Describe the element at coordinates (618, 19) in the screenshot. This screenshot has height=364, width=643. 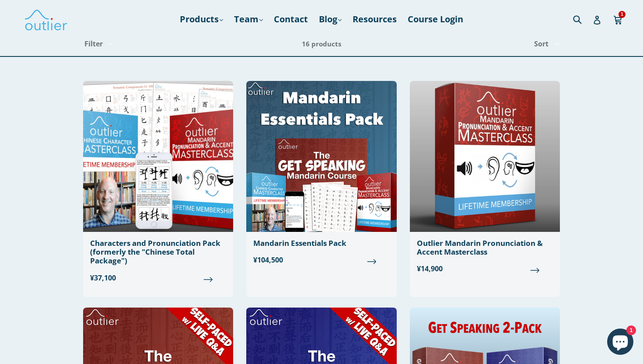
I see `a: 1` at that location.